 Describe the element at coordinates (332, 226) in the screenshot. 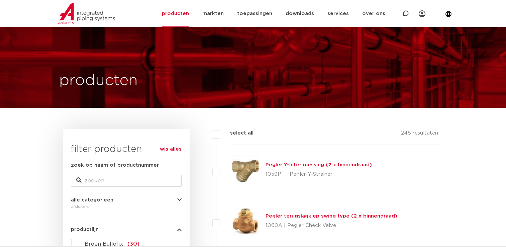

I see `p: 1060A | Pegler Check Valve` at that location.